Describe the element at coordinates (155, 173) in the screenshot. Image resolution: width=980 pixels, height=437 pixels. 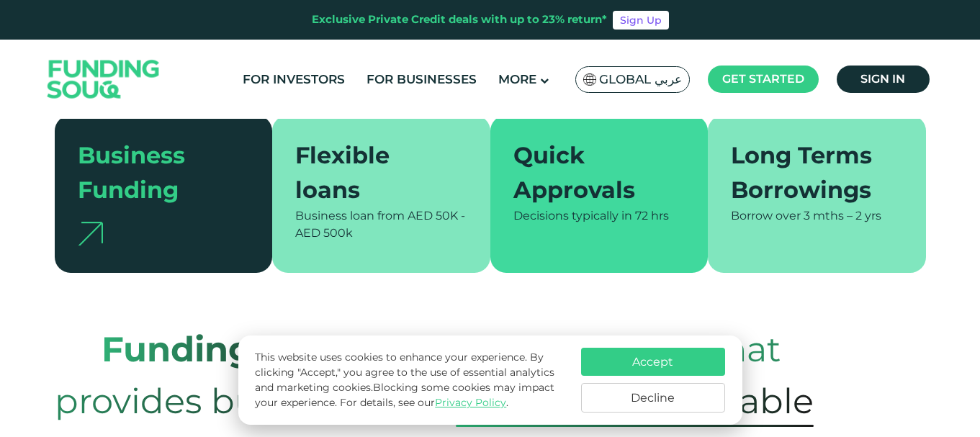
I see `div: Business Funding` at that location.